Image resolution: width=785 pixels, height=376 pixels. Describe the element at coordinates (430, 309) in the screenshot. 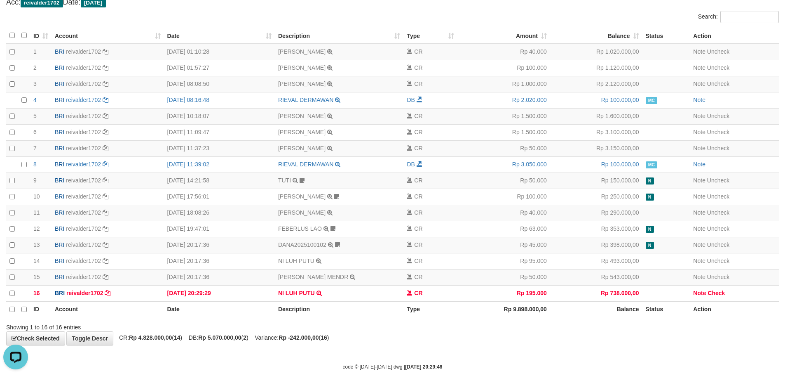

I see `th: Type` at that location.